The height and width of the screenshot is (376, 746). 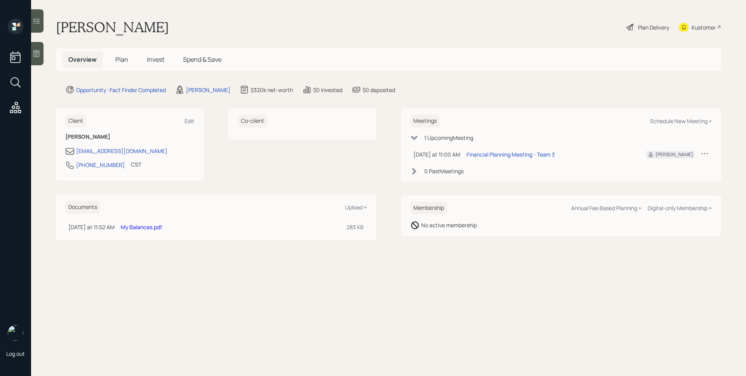 I want to click on h6: Documents, so click(x=83, y=207).